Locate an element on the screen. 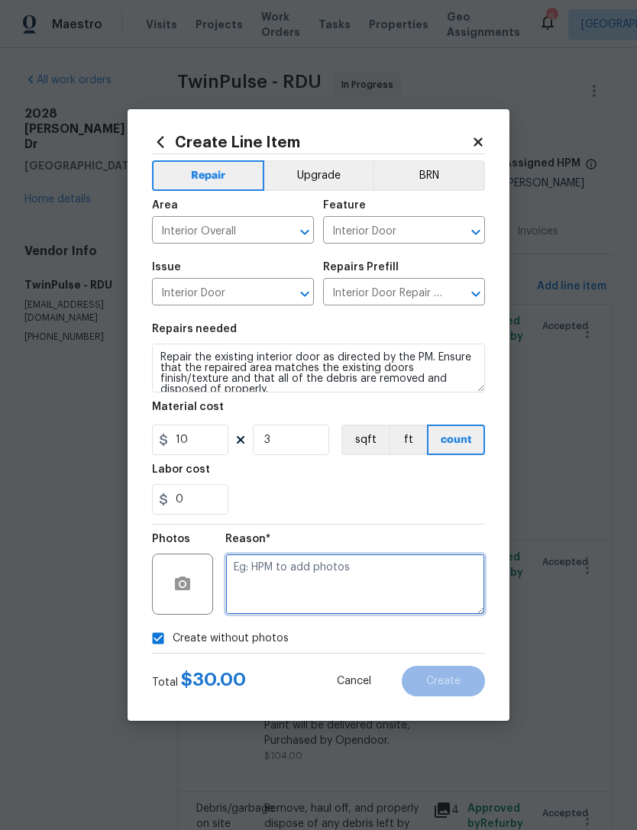  span: $ 30.00 is located at coordinates (213, 680).